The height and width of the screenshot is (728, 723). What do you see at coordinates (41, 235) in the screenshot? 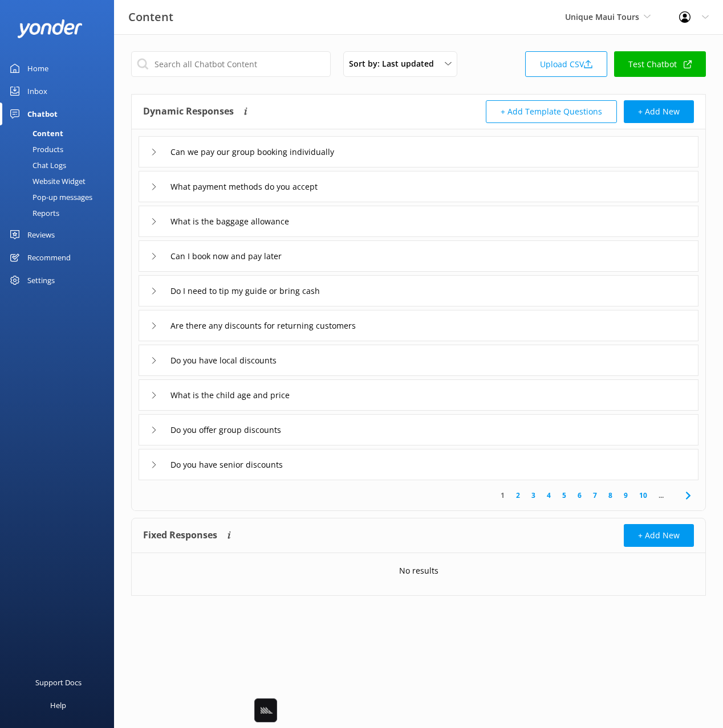
I see `div: Reviews` at bounding box center [41, 235].